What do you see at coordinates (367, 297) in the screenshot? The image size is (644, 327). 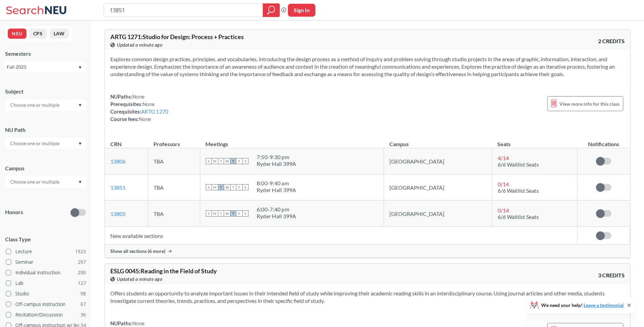 I see `section: Offers students an opportunity to analyze important issues in their intended field of study while...` at bounding box center [367, 297].